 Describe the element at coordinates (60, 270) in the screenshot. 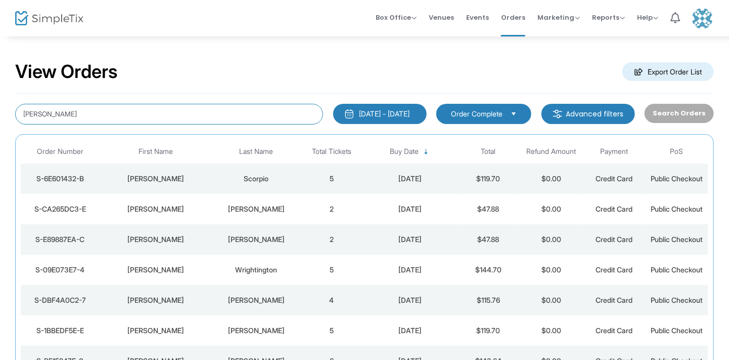

I see `div: S-09E073E7-4` at that location.